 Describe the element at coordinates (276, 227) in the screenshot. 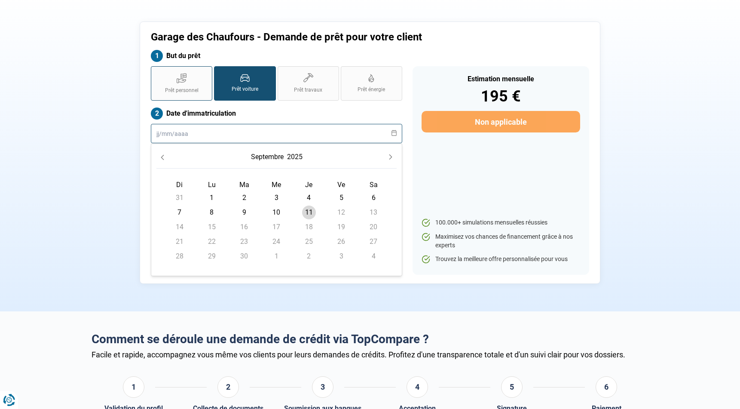

I see `span: 17` at that location.